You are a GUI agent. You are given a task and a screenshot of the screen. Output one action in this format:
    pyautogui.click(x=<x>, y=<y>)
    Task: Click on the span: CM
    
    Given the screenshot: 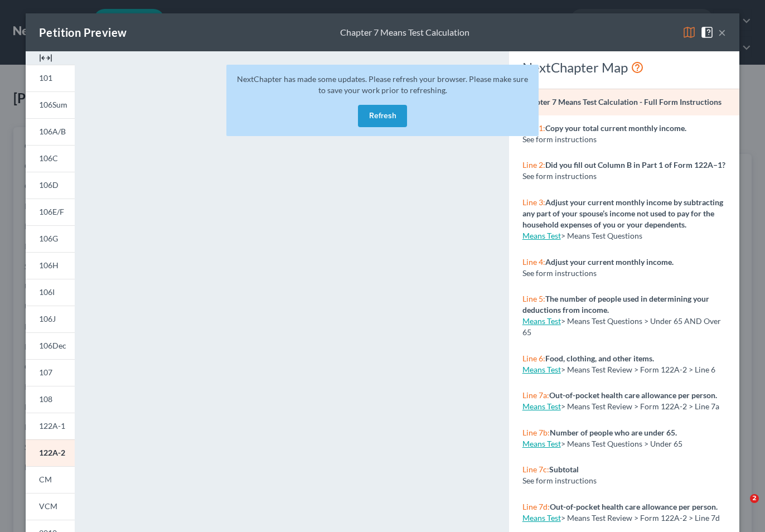 What is the action you would take?
    pyautogui.click(x=45, y=479)
    